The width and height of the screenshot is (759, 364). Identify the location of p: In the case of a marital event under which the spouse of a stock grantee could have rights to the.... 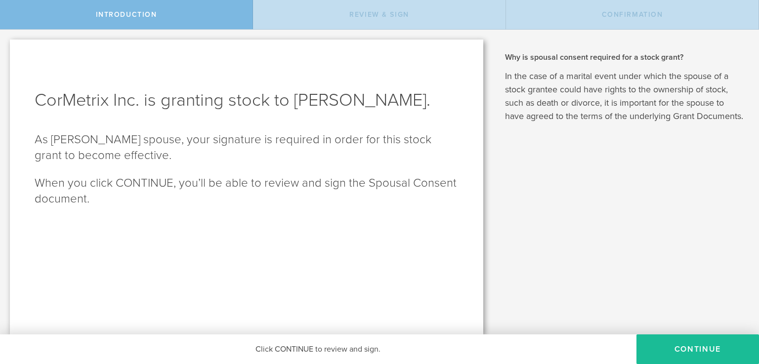
(625, 96).